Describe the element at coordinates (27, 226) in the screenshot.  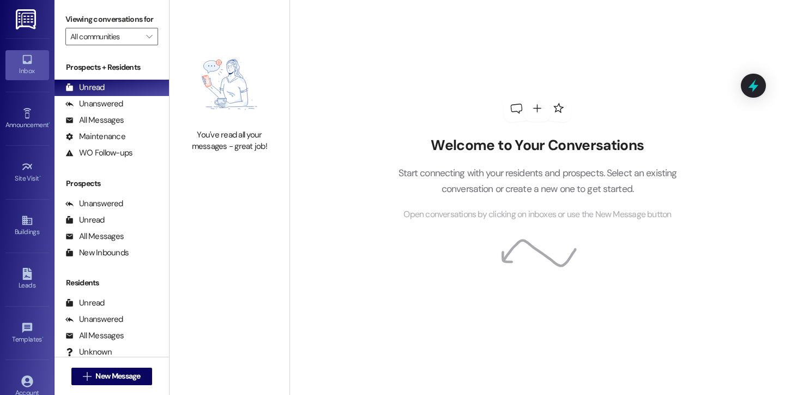
I see `a: Buildings` at that location.